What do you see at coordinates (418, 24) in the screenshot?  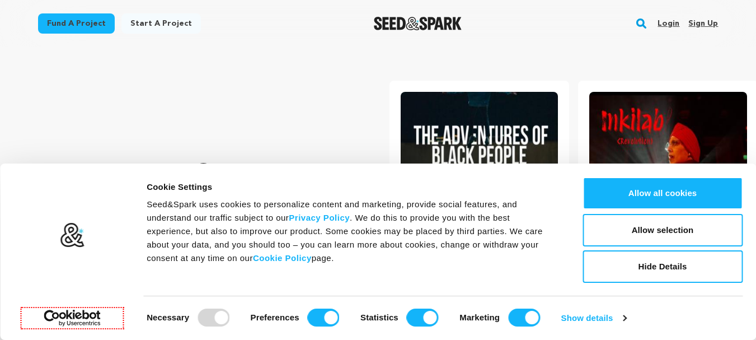 I see `a: Seed&Spark Homepage` at bounding box center [418, 24].